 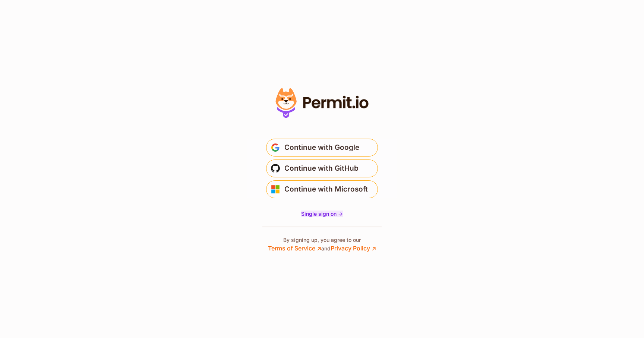 I want to click on a: Privacy Policy ↗, so click(x=353, y=248).